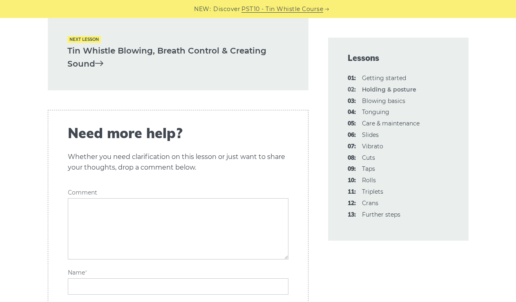 This screenshot has height=302, width=516. What do you see at coordinates (352, 112) in the screenshot?
I see `span: 04:` at bounding box center [352, 112].